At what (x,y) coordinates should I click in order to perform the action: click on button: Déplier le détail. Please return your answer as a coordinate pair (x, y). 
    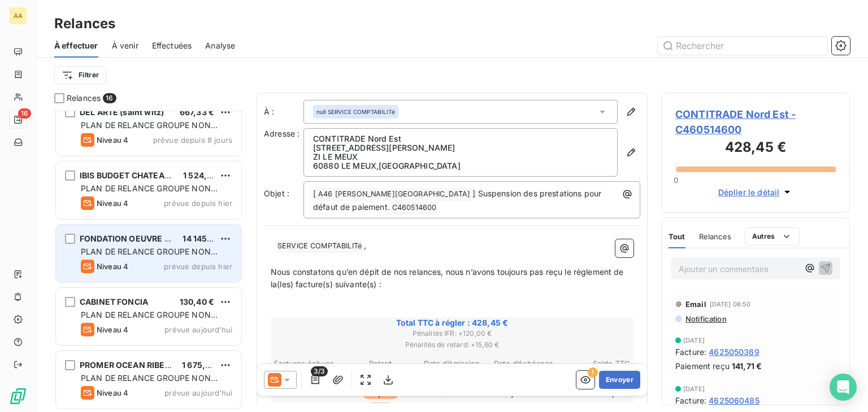
    Looking at the image, I should click on (755, 192).